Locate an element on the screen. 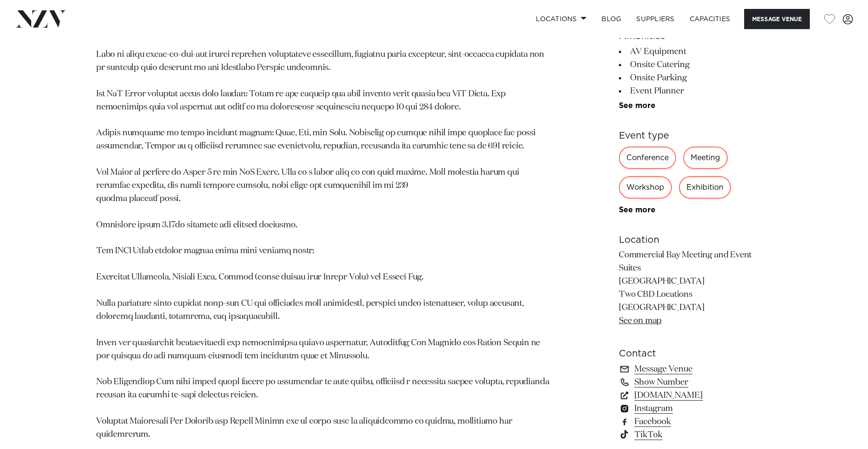 The height and width of the screenshot is (449, 868). a: Instagram is located at coordinates (696, 408).